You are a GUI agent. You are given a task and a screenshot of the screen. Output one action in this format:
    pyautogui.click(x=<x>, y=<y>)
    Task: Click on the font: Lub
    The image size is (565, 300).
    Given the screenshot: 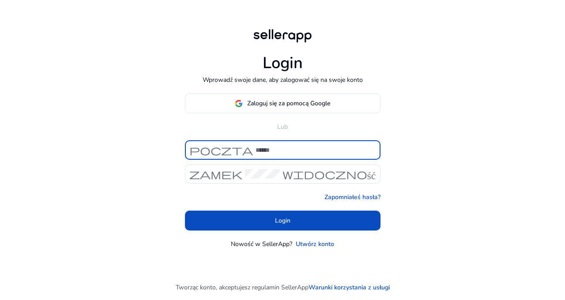 What is the action you would take?
    pyautogui.click(x=283, y=126)
    